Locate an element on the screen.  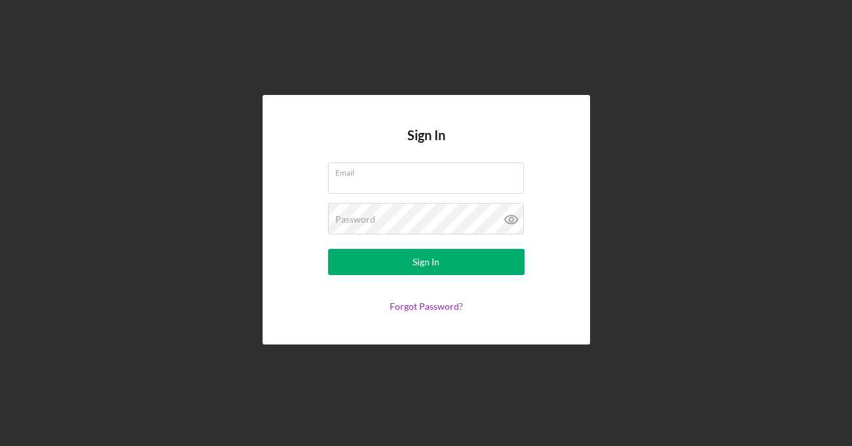
h4: Sign In is located at coordinates (426, 145).